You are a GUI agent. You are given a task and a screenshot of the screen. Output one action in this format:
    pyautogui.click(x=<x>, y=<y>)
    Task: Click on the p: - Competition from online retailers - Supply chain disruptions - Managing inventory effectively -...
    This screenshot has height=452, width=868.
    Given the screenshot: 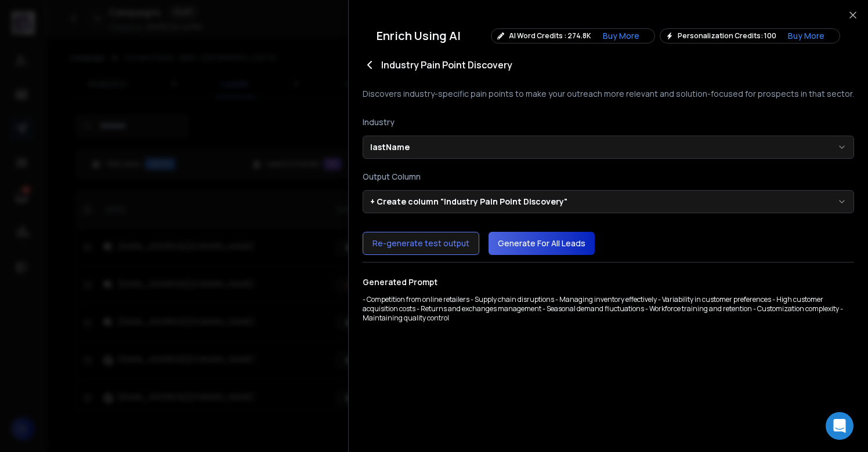 What is the action you would take?
    pyautogui.click(x=608, y=309)
    